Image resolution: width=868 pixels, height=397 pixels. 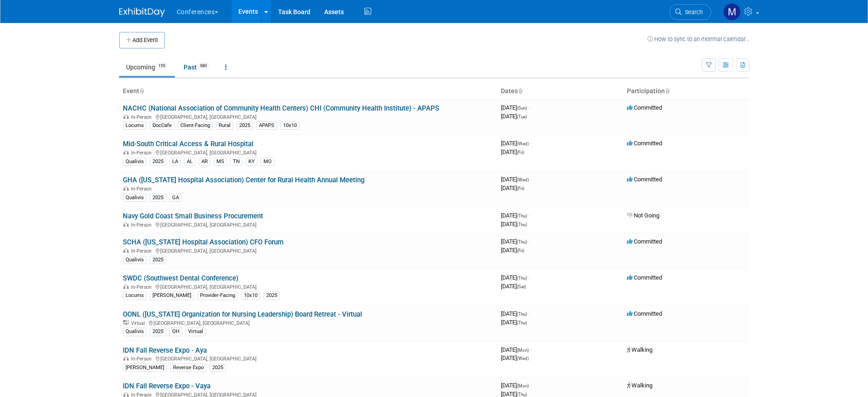 What do you see at coordinates (197, 68) in the screenshot?
I see `a: Past980` at bounding box center [197, 68].